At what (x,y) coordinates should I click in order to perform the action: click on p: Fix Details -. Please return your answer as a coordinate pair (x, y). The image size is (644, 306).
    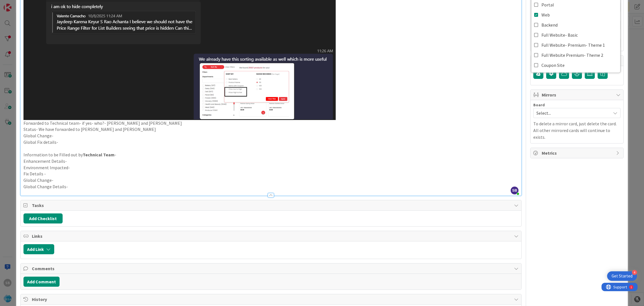
    Looking at the image, I should click on (271, 174).